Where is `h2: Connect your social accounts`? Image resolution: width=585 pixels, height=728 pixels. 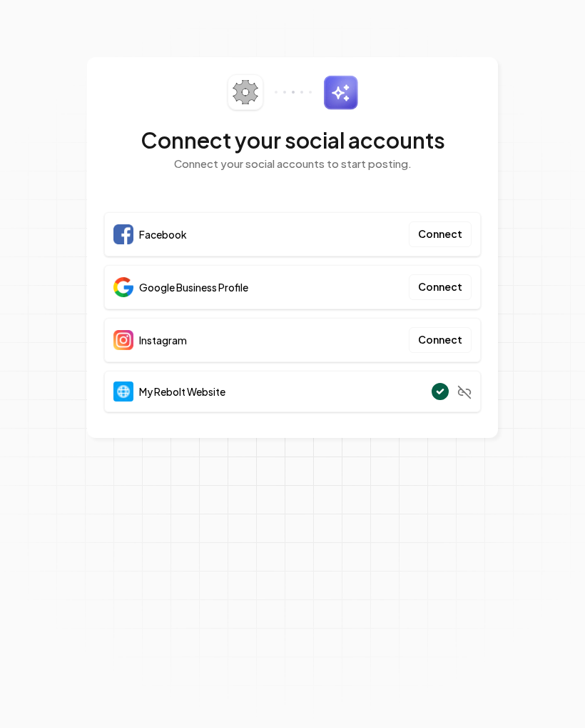
h2: Connect your social accounts is located at coordinates (292, 140).